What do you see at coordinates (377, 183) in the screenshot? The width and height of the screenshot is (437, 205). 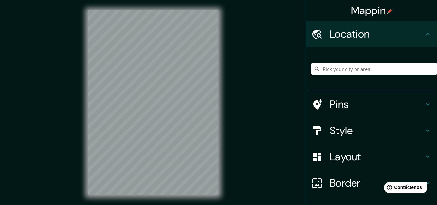 I see `h4: Border` at bounding box center [377, 183].